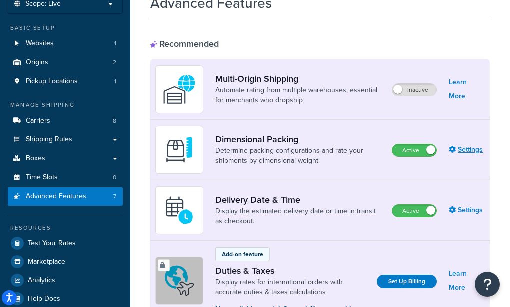 The image size is (510, 307). What do you see at coordinates (65, 43) in the screenshot?
I see `a: Websites1` at bounding box center [65, 43].